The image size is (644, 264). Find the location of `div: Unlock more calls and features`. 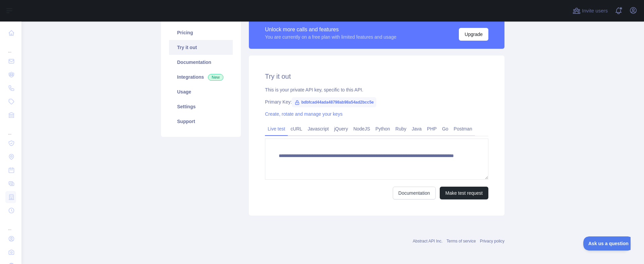

div: Unlock more calls and features is located at coordinates (331, 29).